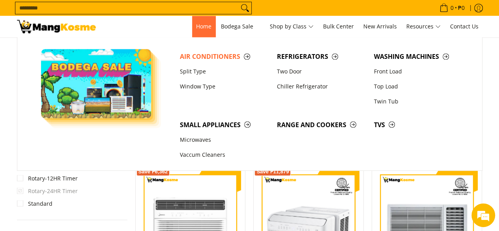 This screenshot has width=499, height=231. I want to click on a: Range and Cookers, so click(321, 124).